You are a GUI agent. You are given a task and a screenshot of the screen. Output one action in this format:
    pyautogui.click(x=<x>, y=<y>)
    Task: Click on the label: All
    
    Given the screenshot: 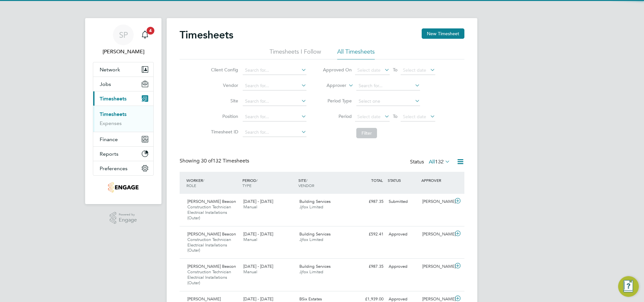 What is the action you would take?
    pyautogui.click(x=439, y=162)
    